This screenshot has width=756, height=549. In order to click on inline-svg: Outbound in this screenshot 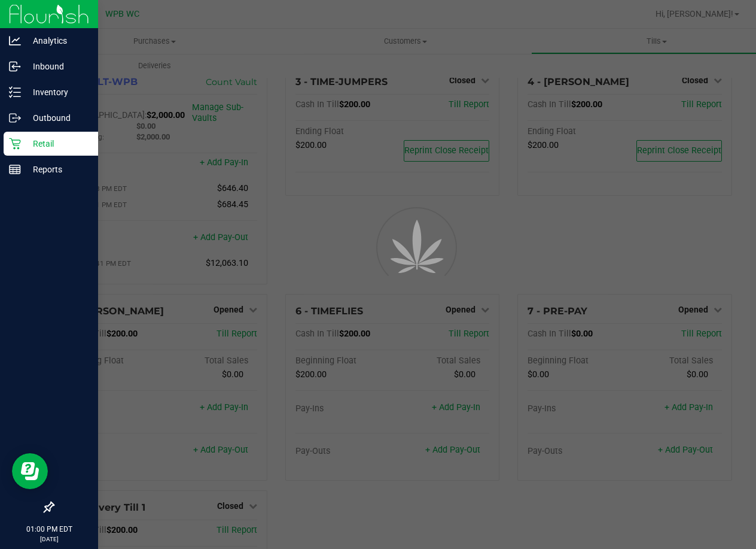, I will do `click(15, 118)`.